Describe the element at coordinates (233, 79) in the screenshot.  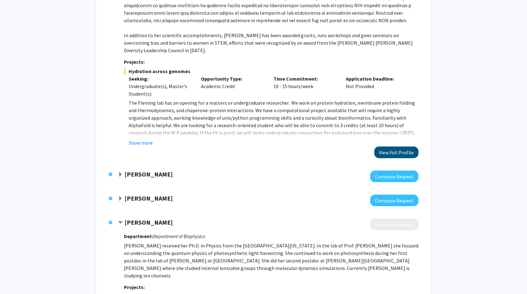
I see `p: Opportunity Type:` at that location.